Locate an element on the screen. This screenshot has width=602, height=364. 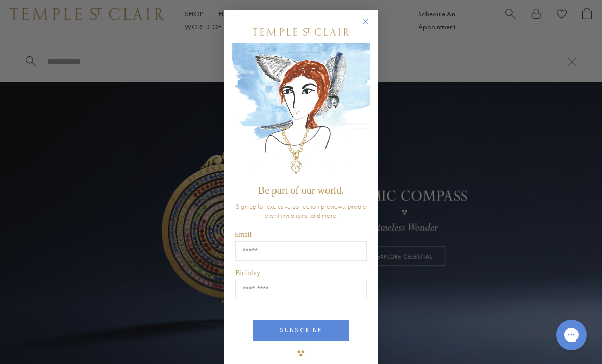
input: Email is located at coordinates (301, 251).